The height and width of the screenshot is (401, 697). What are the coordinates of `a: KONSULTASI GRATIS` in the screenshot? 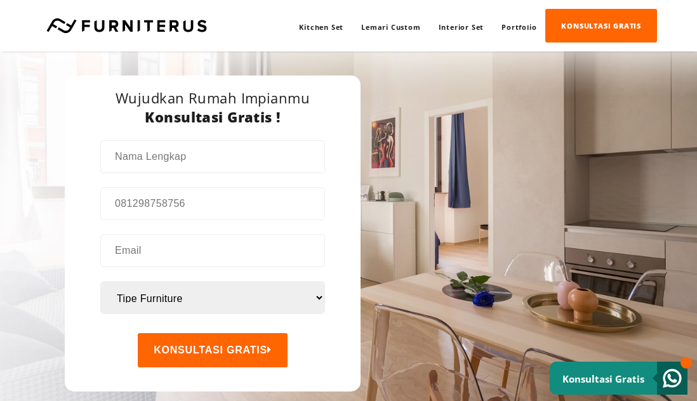 It's located at (601, 25).